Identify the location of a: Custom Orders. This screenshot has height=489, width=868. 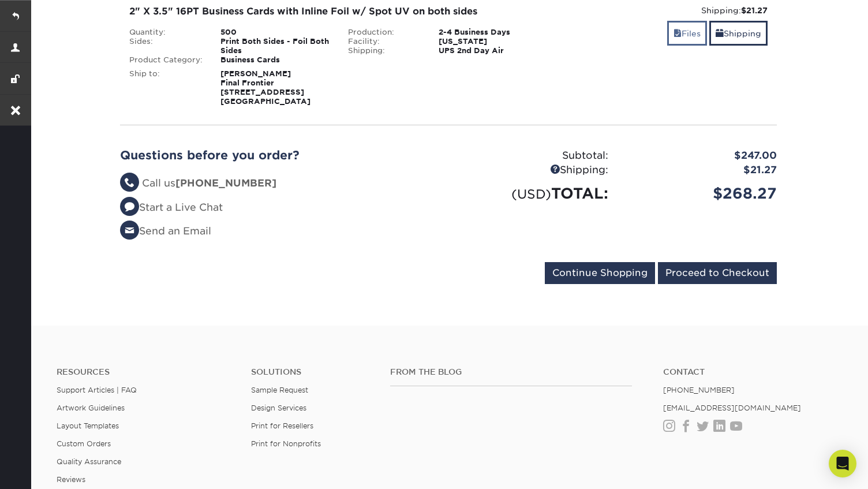
(83, 444).